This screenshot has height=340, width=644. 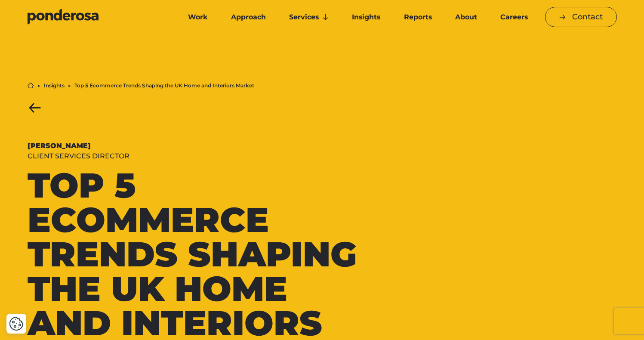 I want to click on button: Cookie Settings, so click(x=16, y=324).